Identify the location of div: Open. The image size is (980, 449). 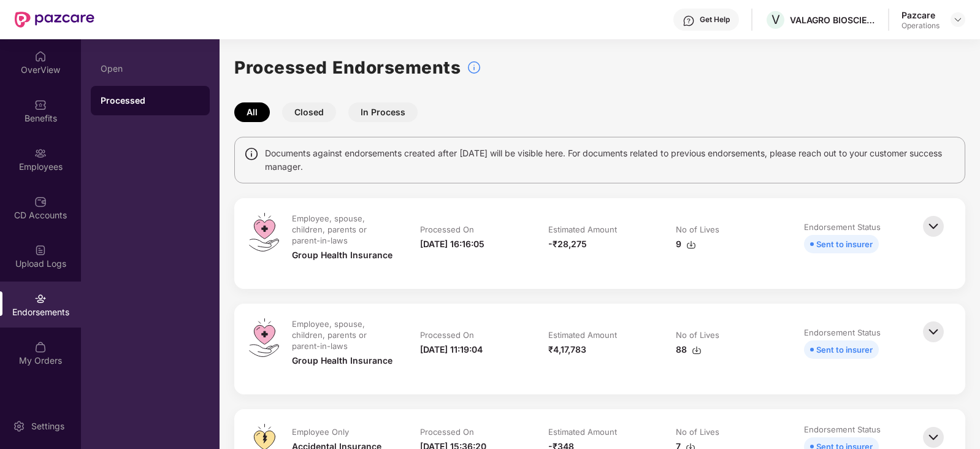
(150, 69).